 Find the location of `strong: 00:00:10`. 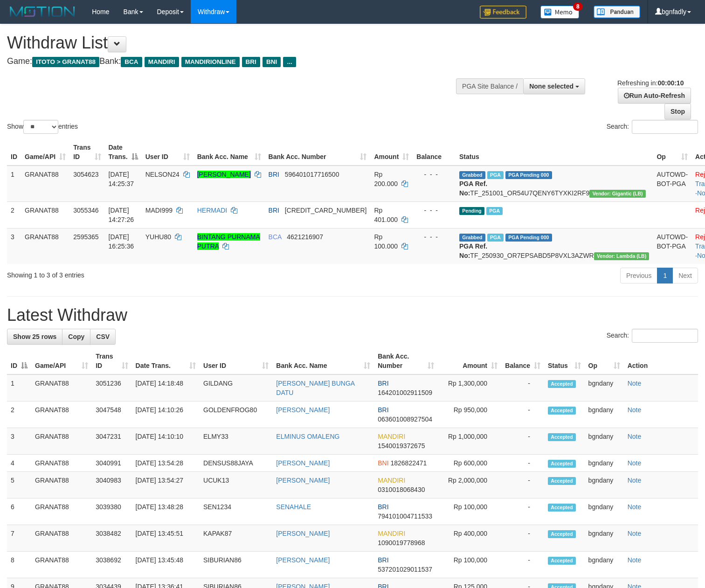

strong: 00:00:10 is located at coordinates (670, 83).